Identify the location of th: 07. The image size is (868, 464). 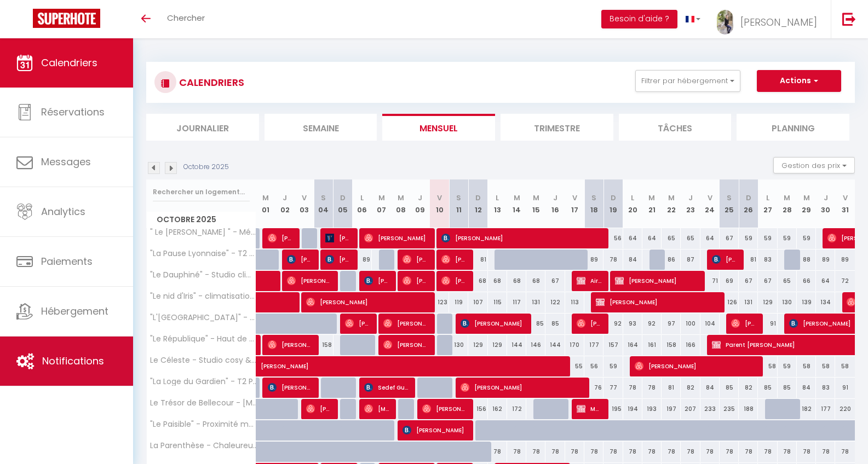
(381, 204).